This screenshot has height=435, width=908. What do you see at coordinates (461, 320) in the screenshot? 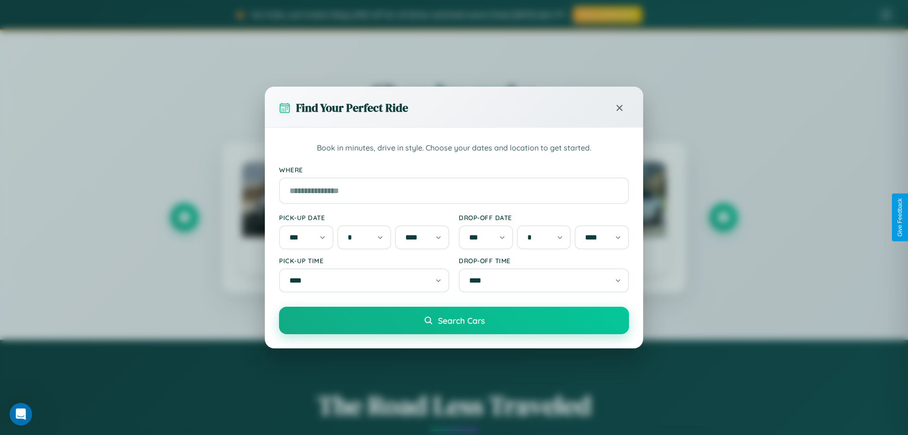
I see `span: Search Cars` at bounding box center [461, 320].